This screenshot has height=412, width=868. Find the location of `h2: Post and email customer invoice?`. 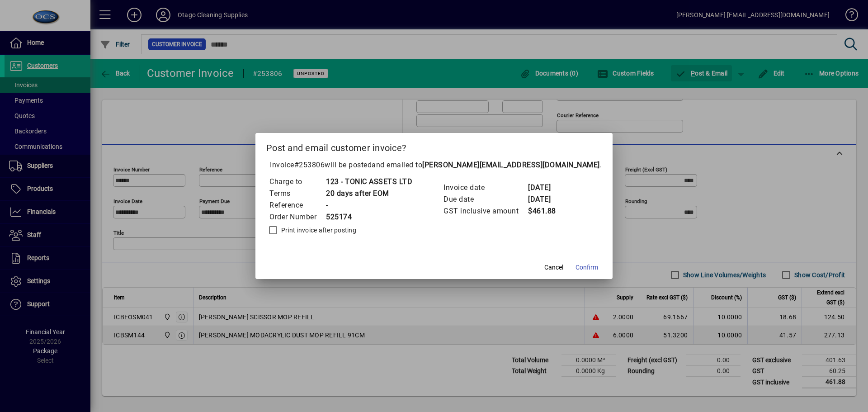

h2: Post and email customer invoice? is located at coordinates (434, 146).